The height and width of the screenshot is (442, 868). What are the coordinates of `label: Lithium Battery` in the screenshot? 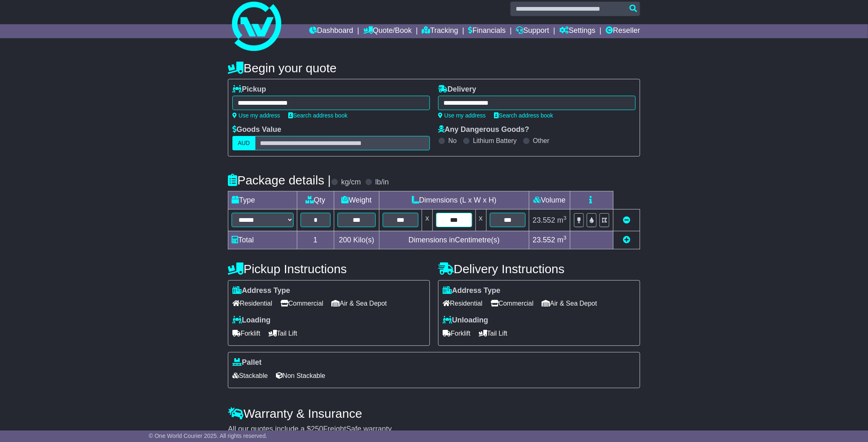 It's located at (495, 141).